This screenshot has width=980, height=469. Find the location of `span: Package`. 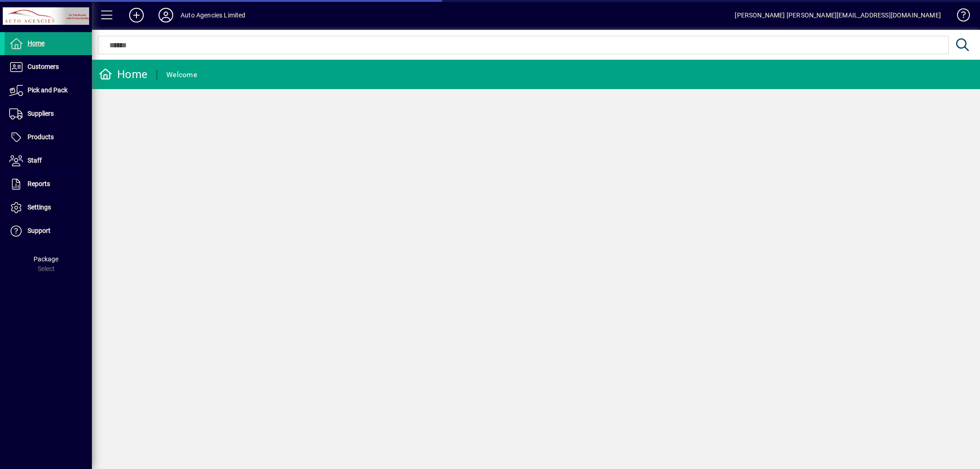

span: Package is located at coordinates (46, 259).